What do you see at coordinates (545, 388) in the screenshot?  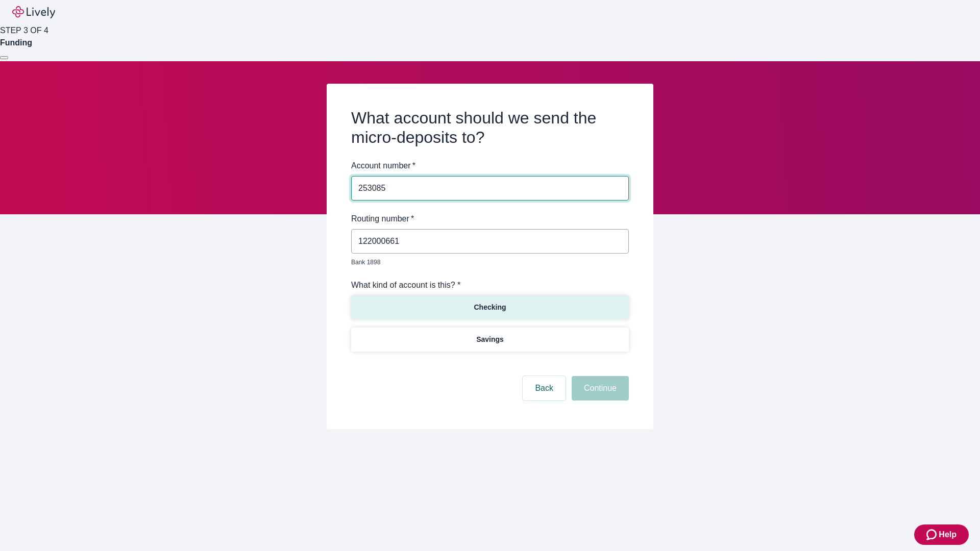 I see `button: Back` at bounding box center [545, 388].